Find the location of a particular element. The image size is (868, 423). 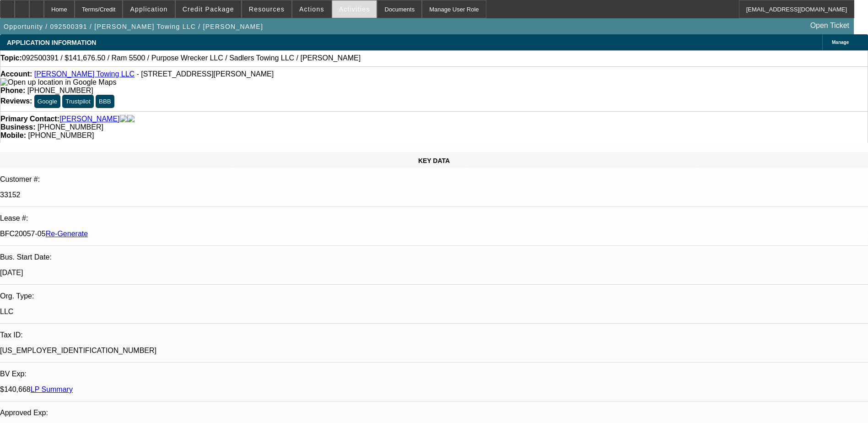

strong: Phone: is located at coordinates (13, 90).